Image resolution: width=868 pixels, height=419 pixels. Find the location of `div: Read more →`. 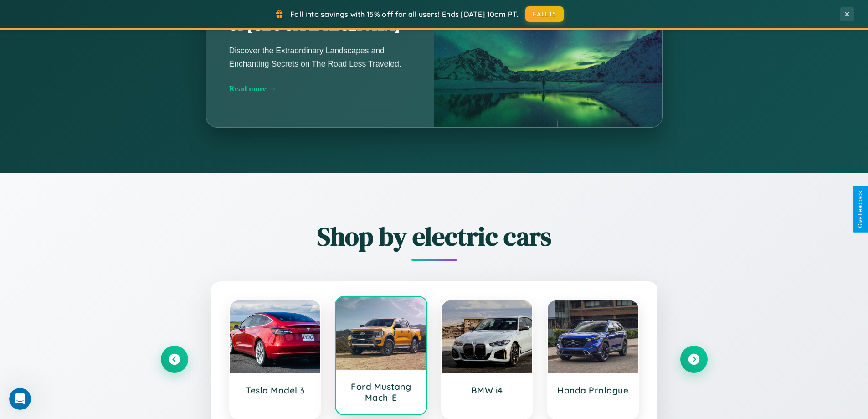

div: Read more → is located at coordinates (320, 88).